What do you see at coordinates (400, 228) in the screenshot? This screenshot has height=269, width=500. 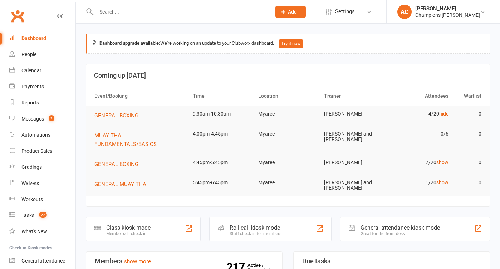 I see `div: General attendance kiosk mode` at bounding box center [400, 228].